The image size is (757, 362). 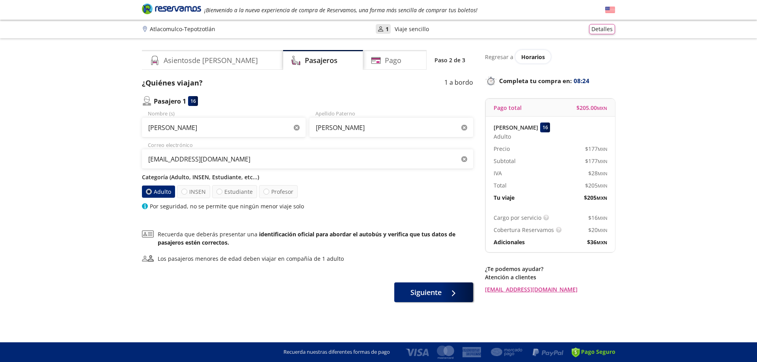 I want to click on span: $ 28, so click(x=598, y=173).